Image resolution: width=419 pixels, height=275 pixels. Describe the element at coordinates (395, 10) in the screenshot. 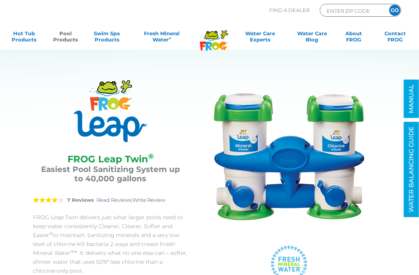

I see `input: GO` at that location.